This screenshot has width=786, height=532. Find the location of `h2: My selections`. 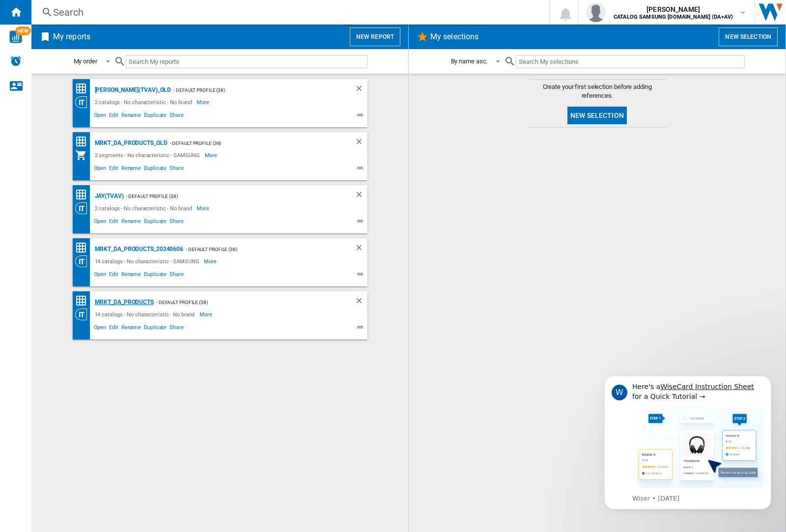

h2: My selections is located at coordinates (455, 37).